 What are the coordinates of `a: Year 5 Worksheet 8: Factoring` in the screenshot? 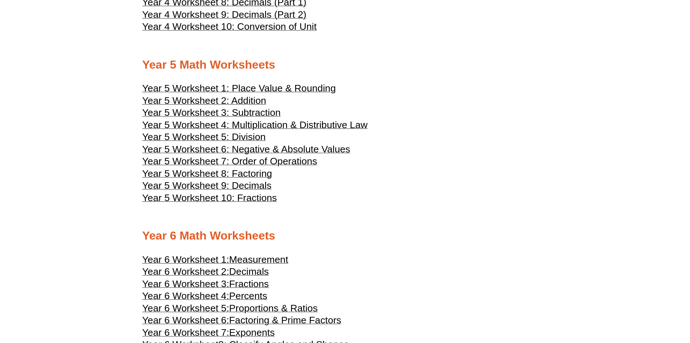 It's located at (207, 175).